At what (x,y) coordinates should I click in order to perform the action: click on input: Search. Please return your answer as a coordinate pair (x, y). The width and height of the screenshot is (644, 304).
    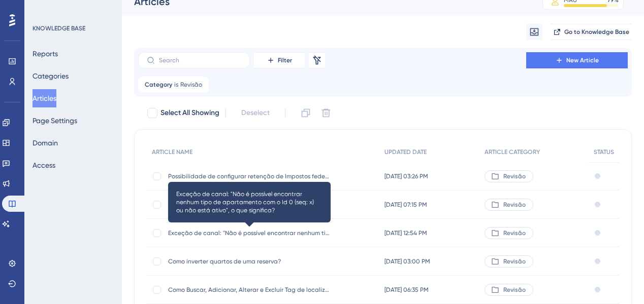
    Looking at the image, I should click on (200, 60).